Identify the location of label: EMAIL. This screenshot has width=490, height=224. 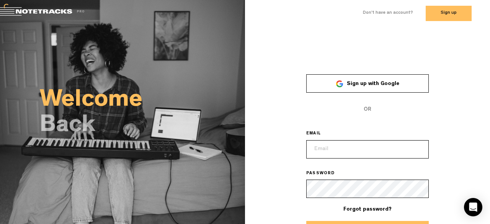
(319, 134).